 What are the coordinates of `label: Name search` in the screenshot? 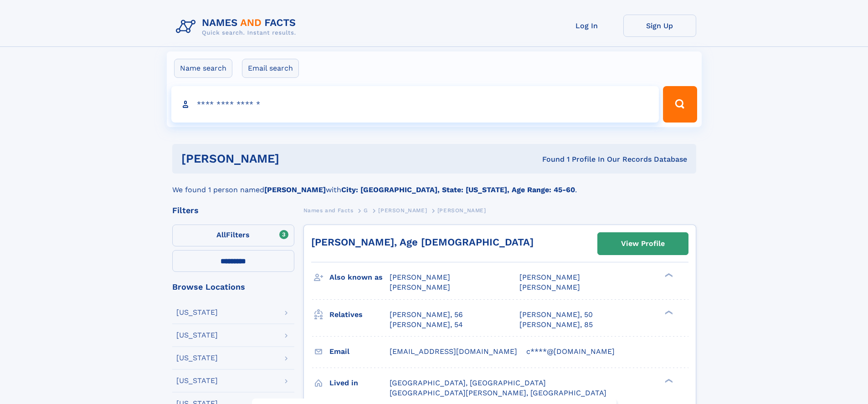 It's located at (203, 68).